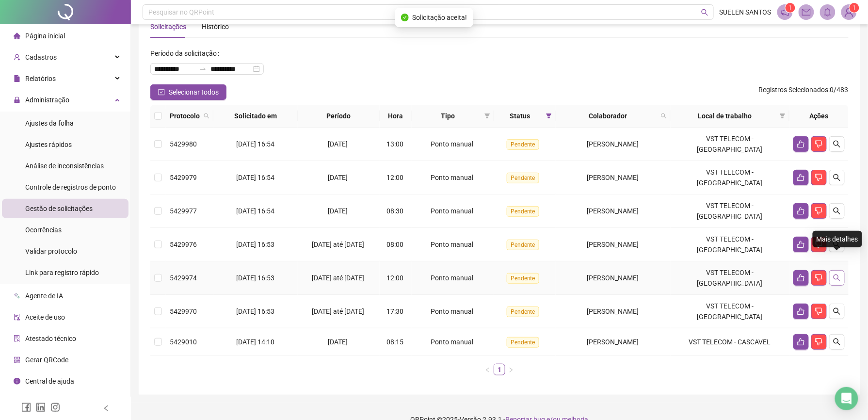 Image resolution: width=868 pixels, height=420 pixels. What do you see at coordinates (500, 370) in the screenshot?
I see `a: 1` at bounding box center [500, 370].